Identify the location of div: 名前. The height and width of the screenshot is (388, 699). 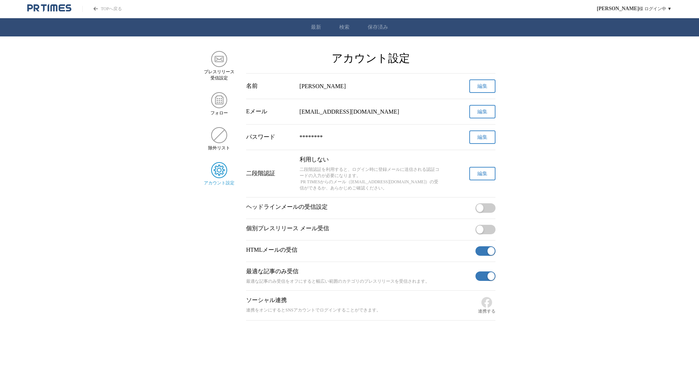
(270, 86).